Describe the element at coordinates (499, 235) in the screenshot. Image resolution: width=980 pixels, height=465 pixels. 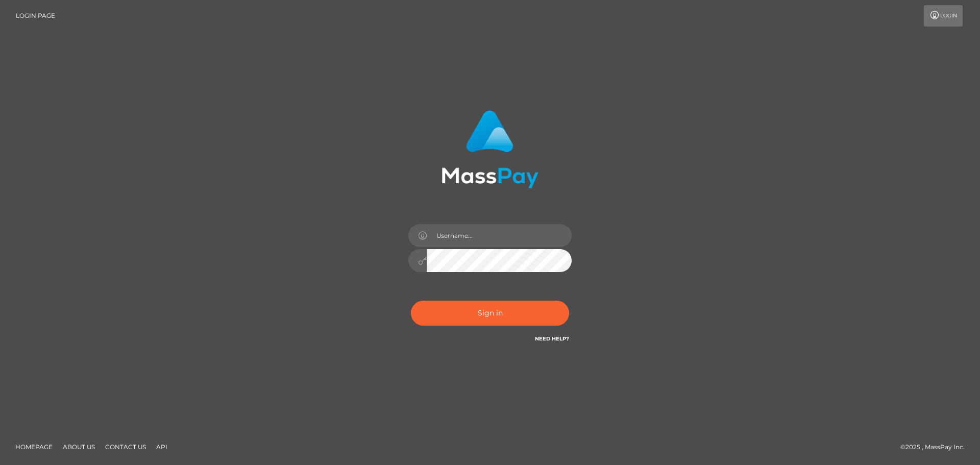
I see `input: Username...` at that location.